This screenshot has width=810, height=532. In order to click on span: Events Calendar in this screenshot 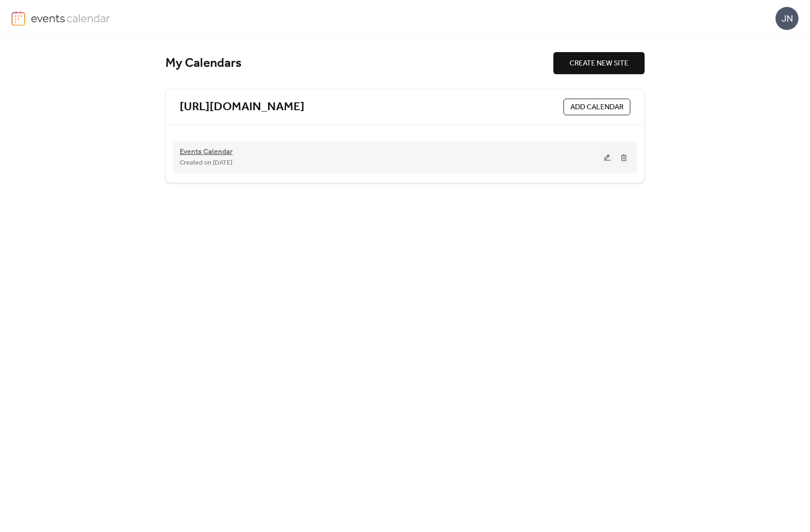, I will do `click(206, 152)`.